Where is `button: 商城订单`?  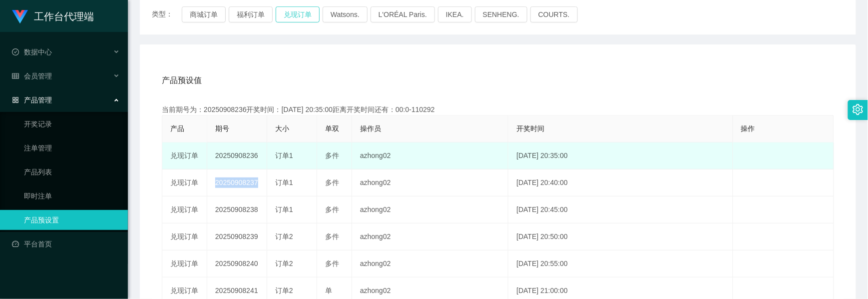
button: 商城订单 is located at coordinates (204, 14).